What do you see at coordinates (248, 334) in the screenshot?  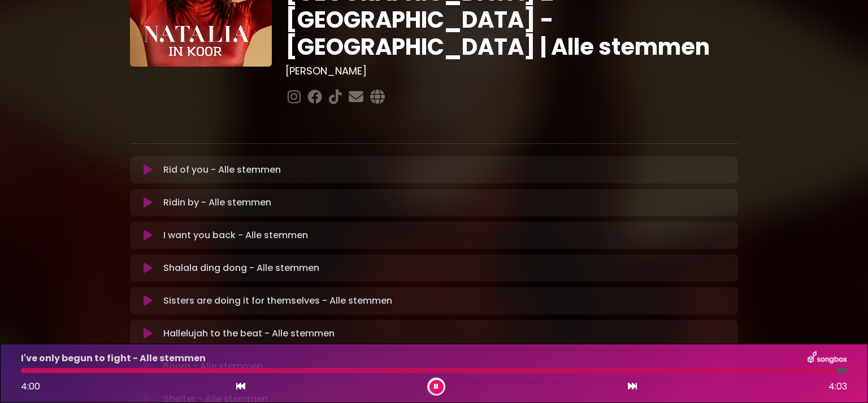 I see `p: Hallelujah to the beat - Alle stemmen` at bounding box center [248, 334].